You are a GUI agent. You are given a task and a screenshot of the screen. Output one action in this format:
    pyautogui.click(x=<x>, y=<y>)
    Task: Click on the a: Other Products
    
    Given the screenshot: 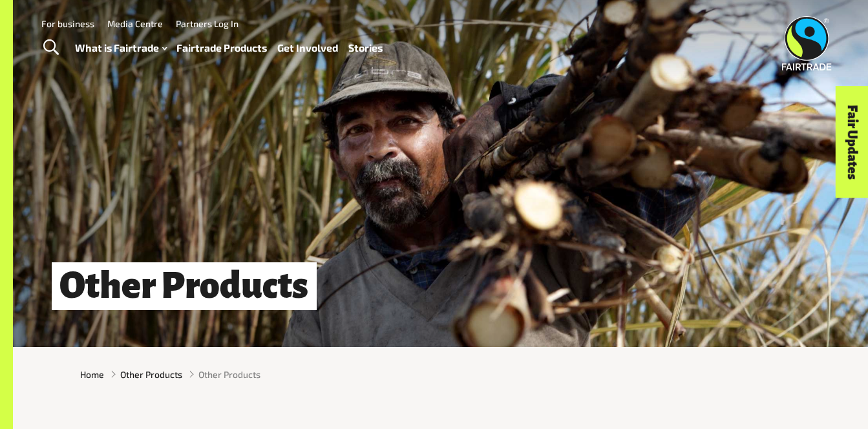 What is the action you would take?
    pyautogui.click(x=151, y=374)
    